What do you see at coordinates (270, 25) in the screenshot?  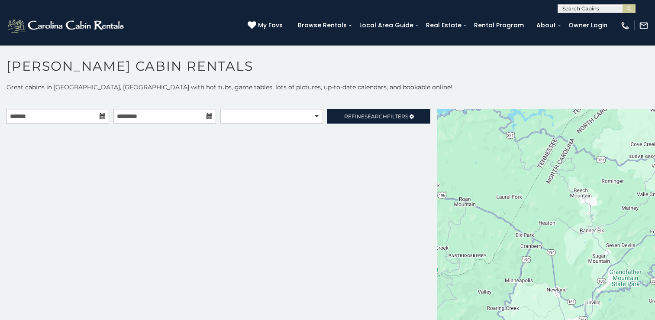 I see `span: My Favs` at bounding box center [270, 25].